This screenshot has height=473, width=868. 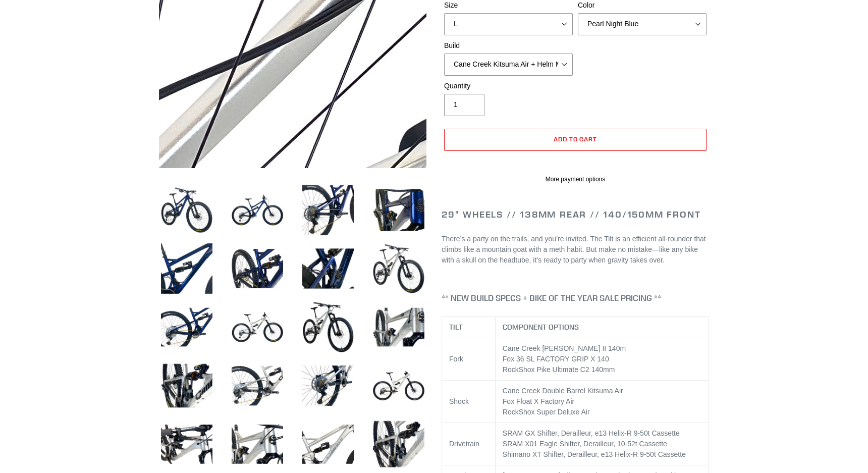 I want to click on a: More payment options, so click(x=576, y=179).